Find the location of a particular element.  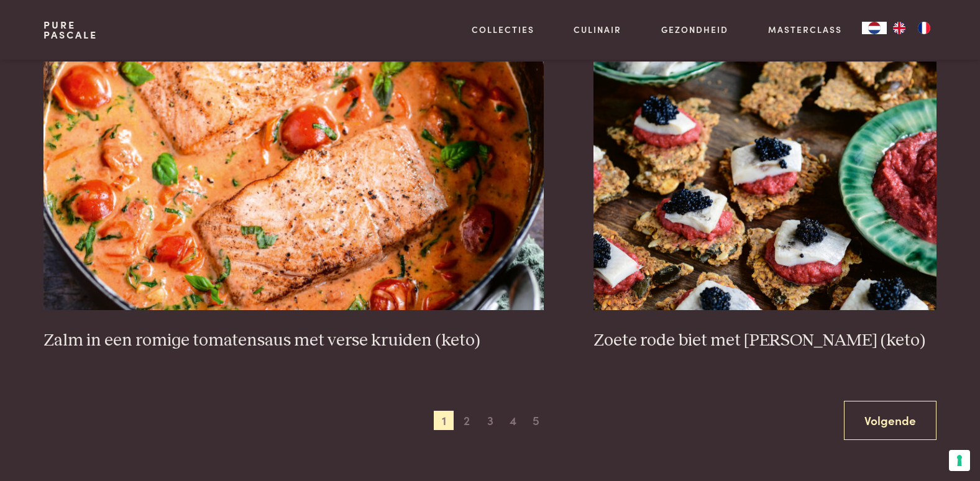

a: FR is located at coordinates (924, 28).